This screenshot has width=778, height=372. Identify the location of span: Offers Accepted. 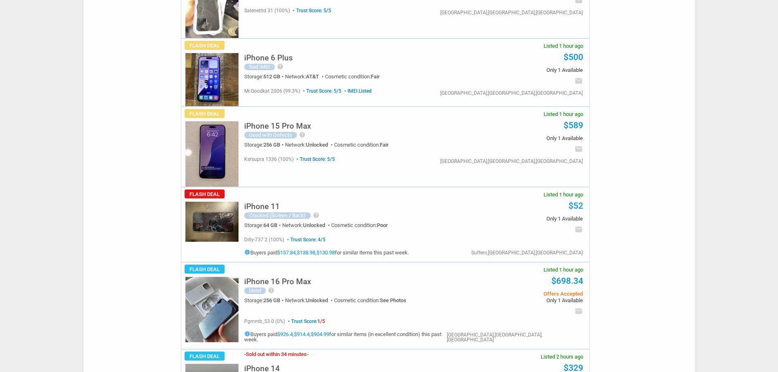
(521, 294).